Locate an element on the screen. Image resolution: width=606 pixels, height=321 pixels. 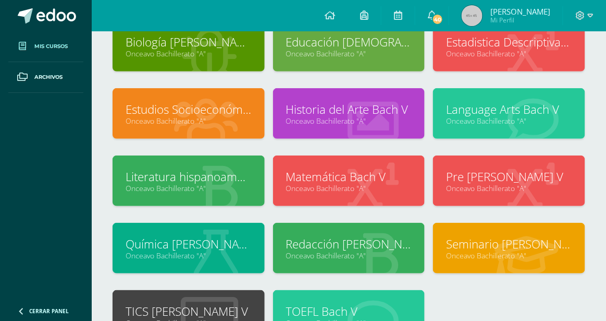
a: Historia del Arte Bach V is located at coordinates (349, 109).